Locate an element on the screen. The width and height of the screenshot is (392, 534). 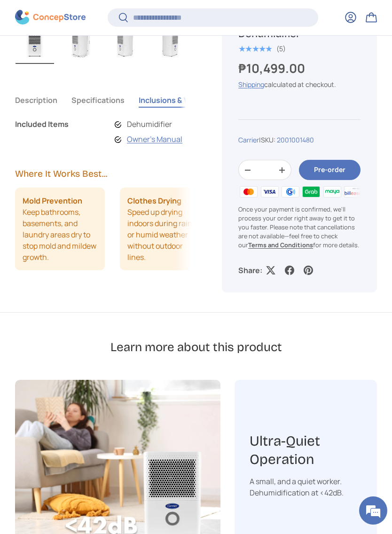
img: maya is located at coordinates (332, 192).